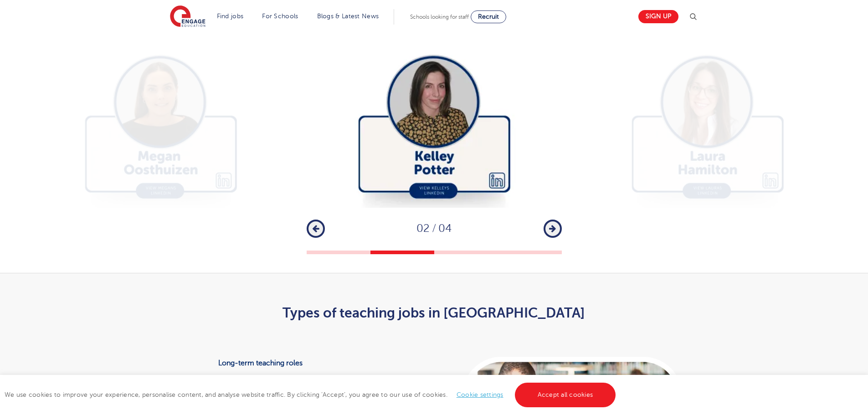  I want to click on a: Cookie settings, so click(480, 395).